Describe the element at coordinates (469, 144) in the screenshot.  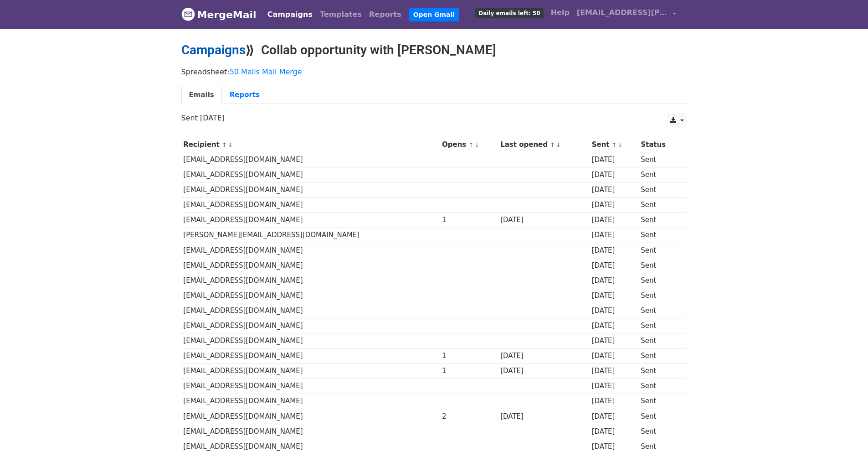
I see `th: Opens` at that location.